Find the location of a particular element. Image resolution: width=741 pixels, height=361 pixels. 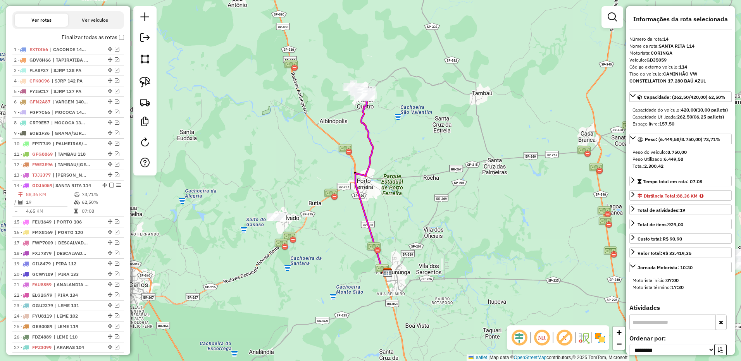

button: Ordem crescente is located at coordinates (721, 350).